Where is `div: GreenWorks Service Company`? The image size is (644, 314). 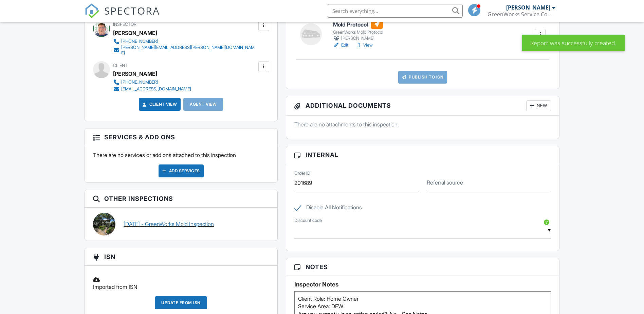
div: GreenWorks Service Company is located at coordinates (521, 14).